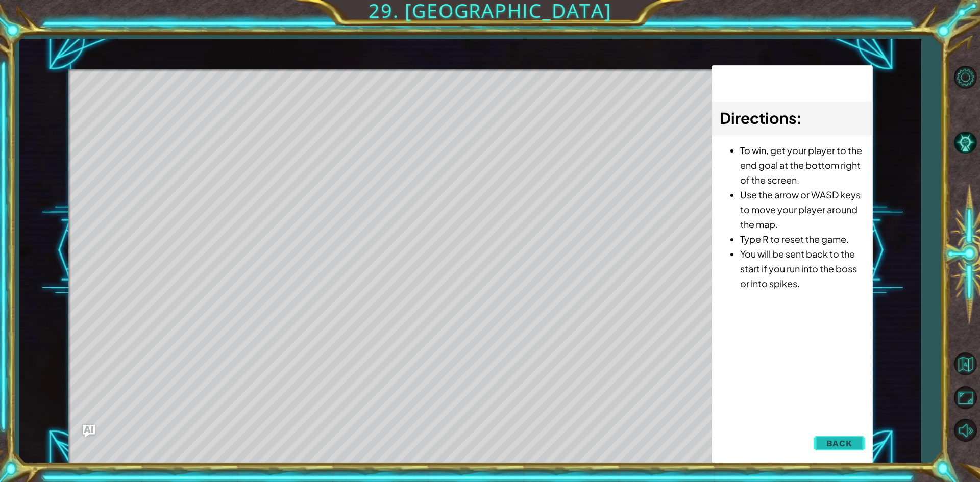 The width and height of the screenshot is (980, 482). I want to click on span: Directions, so click(758, 118).